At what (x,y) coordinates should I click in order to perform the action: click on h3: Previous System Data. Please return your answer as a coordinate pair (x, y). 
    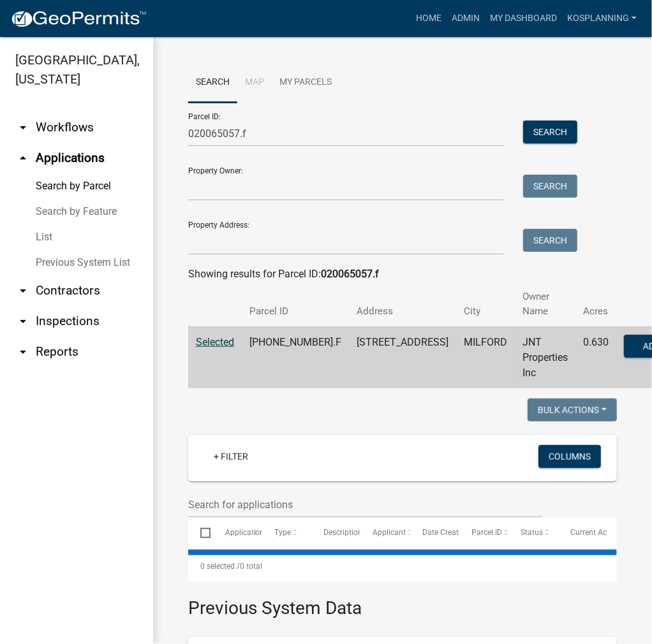
    Looking at the image, I should click on (403, 602).